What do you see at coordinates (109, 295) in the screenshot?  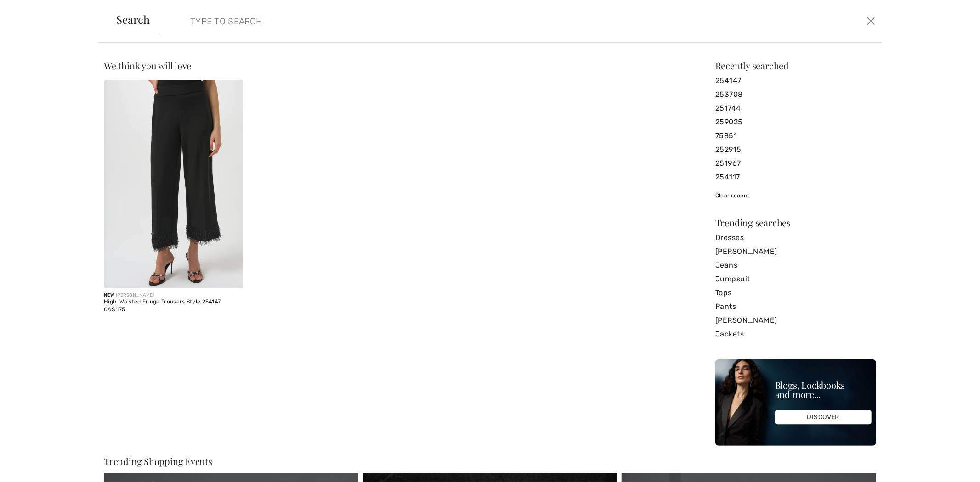 I see `span: New` at bounding box center [109, 295].